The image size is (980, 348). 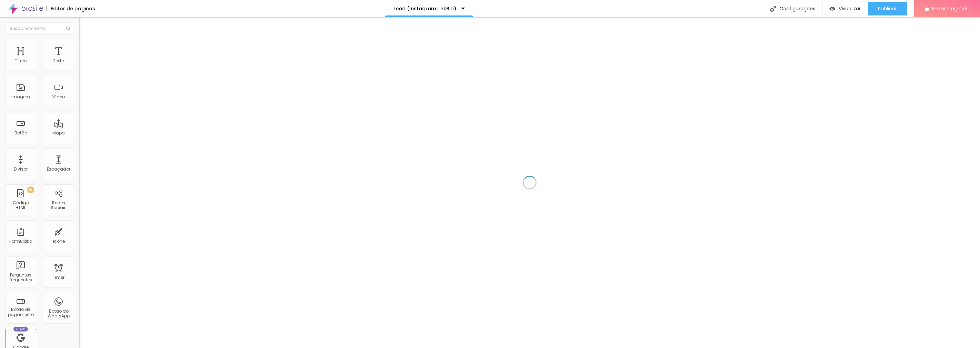 What do you see at coordinates (20, 312) in the screenshot?
I see `div: Botão de pagamento` at bounding box center [20, 312].